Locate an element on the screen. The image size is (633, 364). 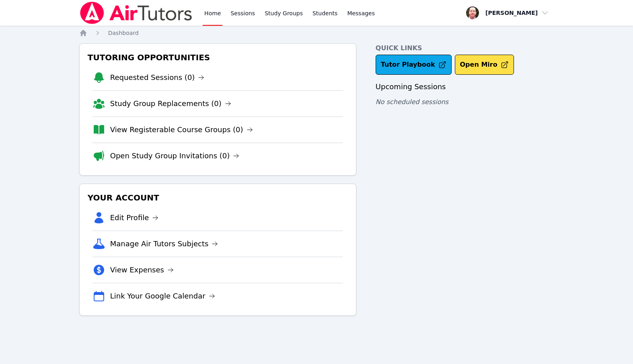
h4: Quick Links is located at coordinates (464, 48).